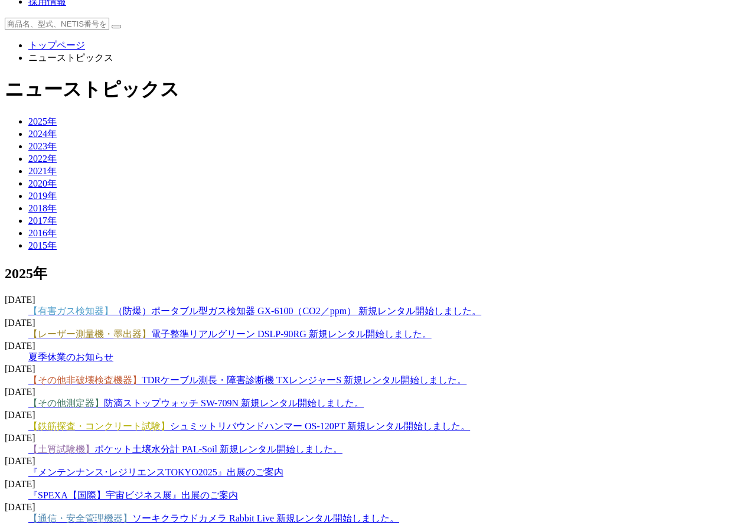 This screenshot has height=525, width=747. I want to click on a: 夏季休業のお知らせ, so click(71, 357).